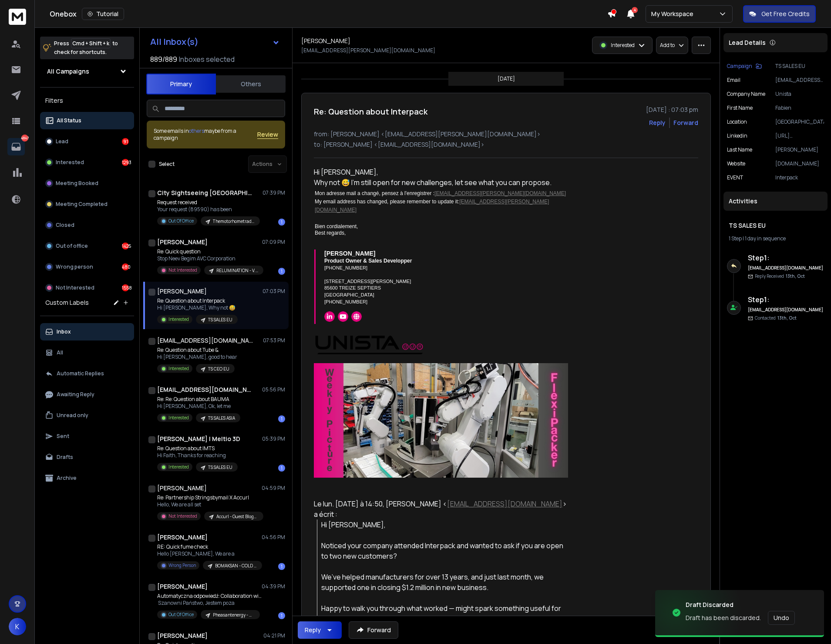 The image size is (831, 644). What do you see at coordinates (125, 163) in the screenshot?
I see `div: 1293` at bounding box center [125, 163].